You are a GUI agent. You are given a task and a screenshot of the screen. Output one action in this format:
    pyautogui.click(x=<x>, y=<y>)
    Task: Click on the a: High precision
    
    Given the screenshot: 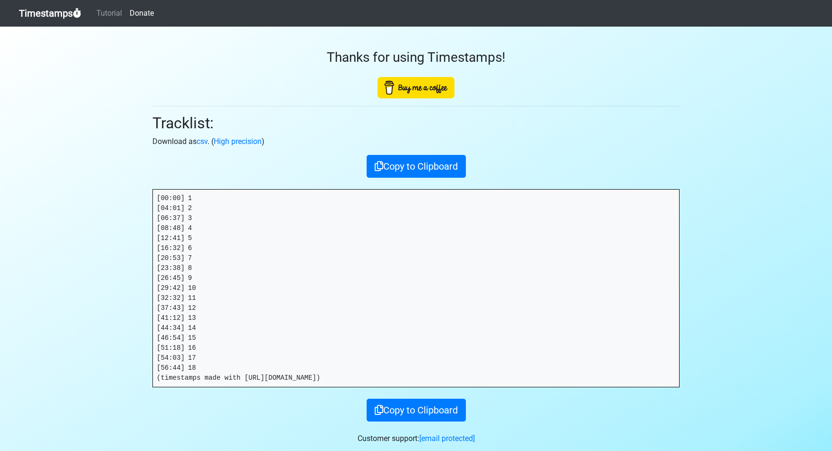 What is the action you would take?
    pyautogui.click(x=237, y=141)
    